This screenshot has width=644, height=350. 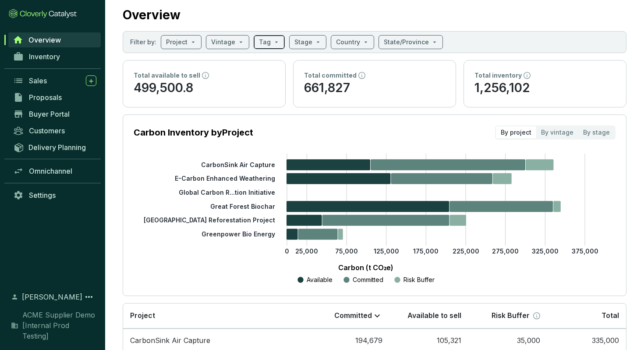 What do you see at coordinates (59, 325) in the screenshot?
I see `span: ACME Supplier Demo [Internal Prod Testing]` at bounding box center [59, 325].